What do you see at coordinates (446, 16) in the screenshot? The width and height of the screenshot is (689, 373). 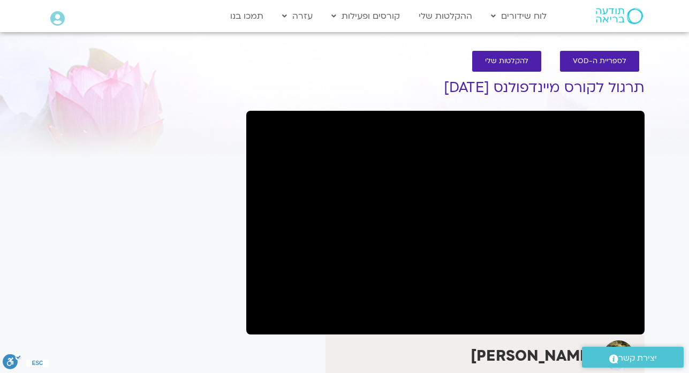 I see `a: ההקלטות שלי` at bounding box center [446, 16].